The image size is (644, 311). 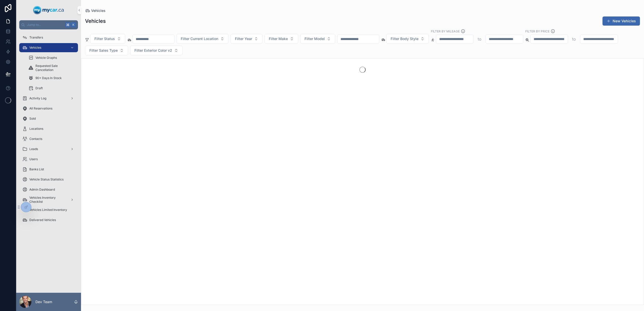 I want to click on span: 90+ Days In Stock, so click(x=48, y=78).